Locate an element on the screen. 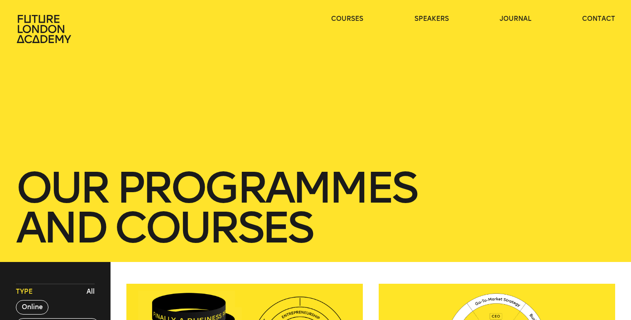 The width and height of the screenshot is (631, 320). a: contact is located at coordinates (598, 19).